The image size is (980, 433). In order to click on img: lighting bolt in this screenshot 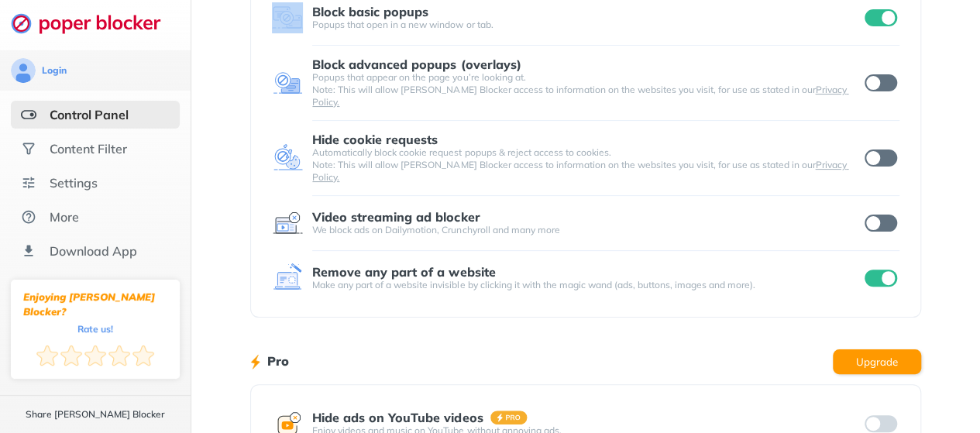, I will do `click(255, 362)`.